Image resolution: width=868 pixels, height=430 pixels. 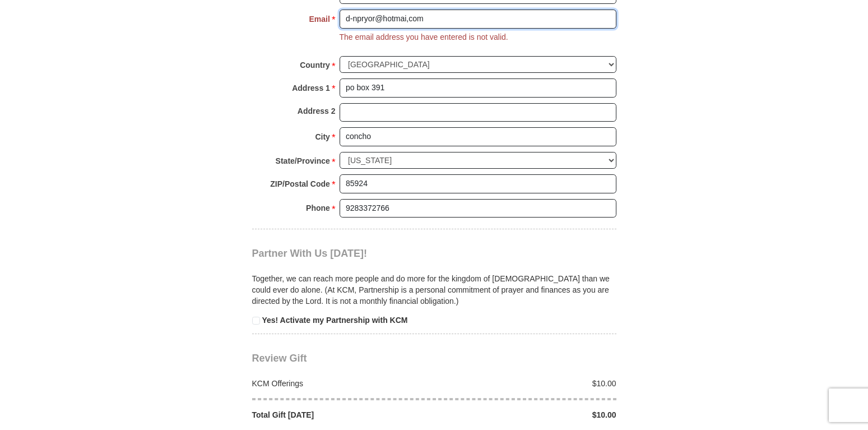 What do you see at coordinates (311, 88) in the screenshot?
I see `strong: Address 1` at bounding box center [311, 88].